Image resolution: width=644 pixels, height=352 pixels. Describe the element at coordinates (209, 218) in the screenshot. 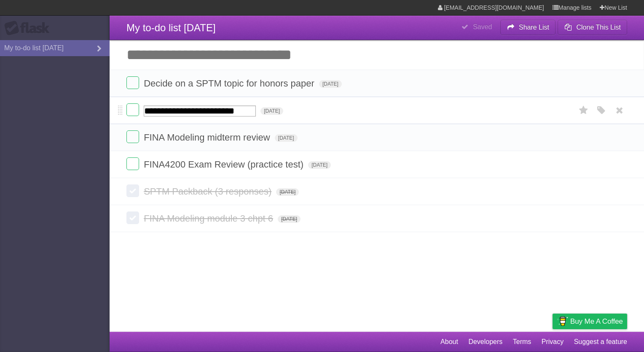

I see `span: FINA Modeling module 3 chpt 6` at that location.